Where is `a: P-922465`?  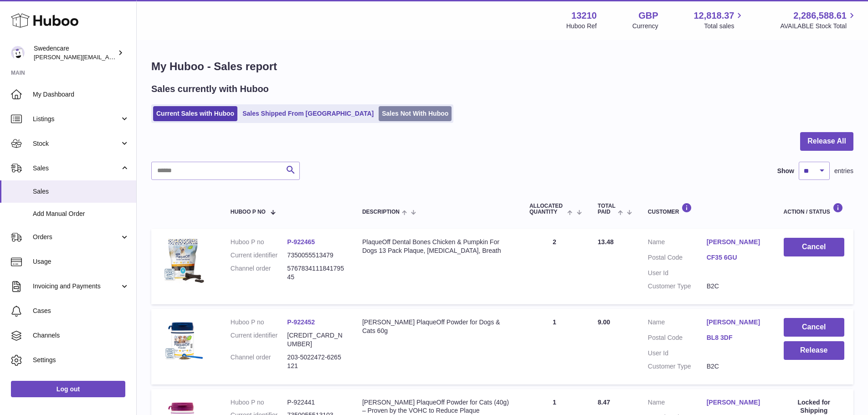
a: P-922465 is located at coordinates (300, 242).